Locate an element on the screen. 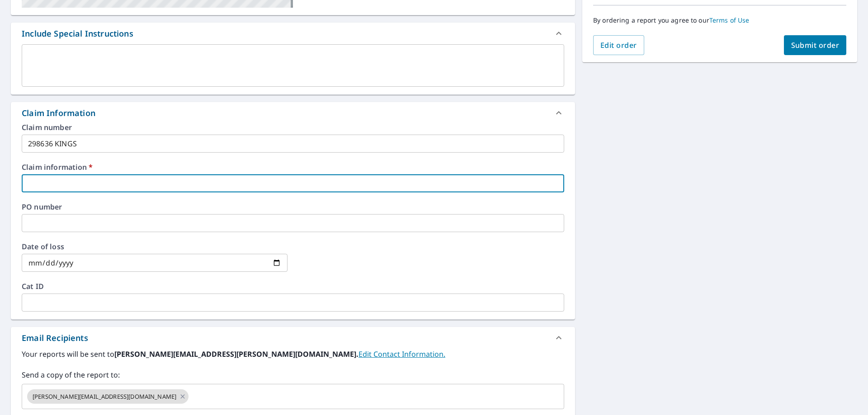  span: Edit order is located at coordinates (618, 45).